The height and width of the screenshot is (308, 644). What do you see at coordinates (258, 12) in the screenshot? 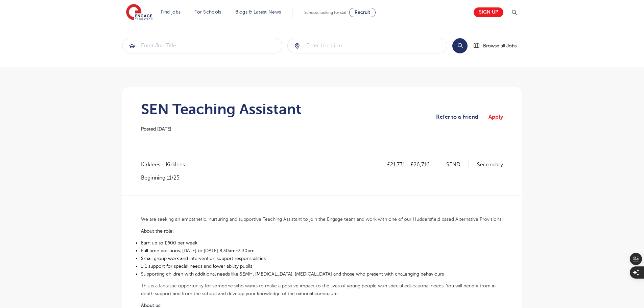
I see `a: Blogs & Latest News` at bounding box center [258, 12].